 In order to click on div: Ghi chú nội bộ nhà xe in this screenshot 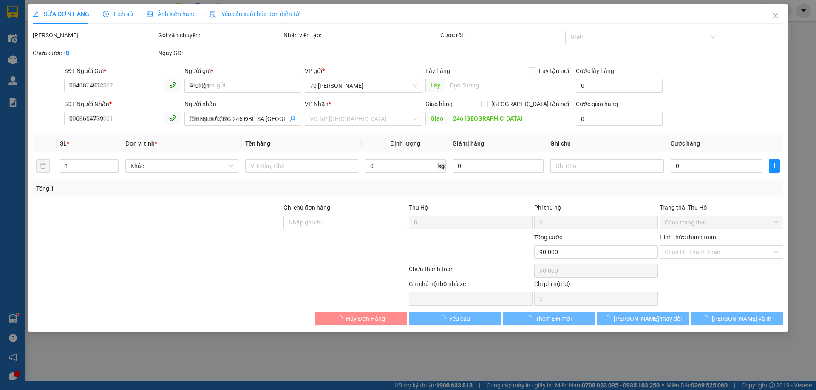, I will do `click(470, 286)`.